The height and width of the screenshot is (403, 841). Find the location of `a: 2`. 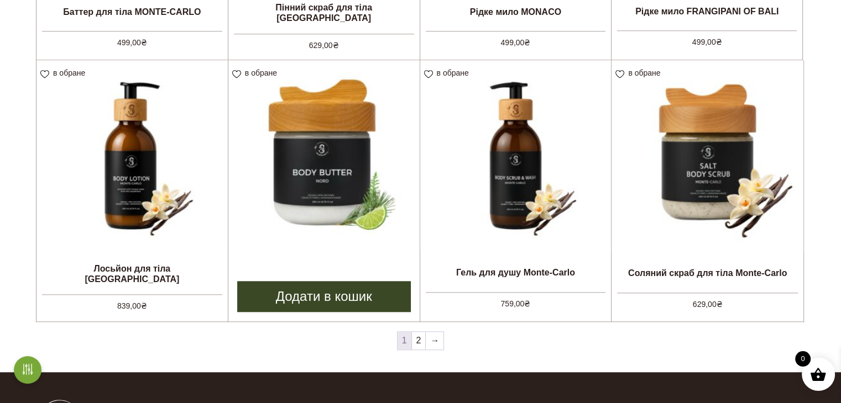

a: 2 is located at coordinates (418, 341).